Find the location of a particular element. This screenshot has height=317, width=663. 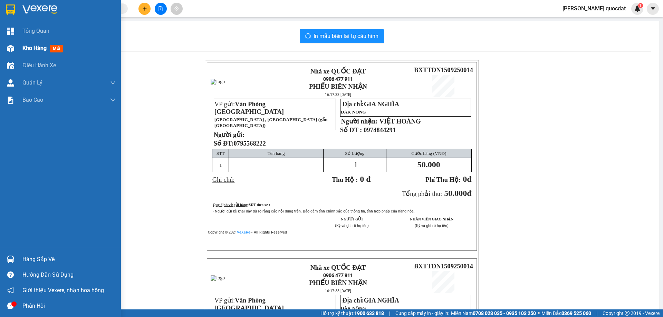

span: Quản Lý is located at coordinates (32, 82).